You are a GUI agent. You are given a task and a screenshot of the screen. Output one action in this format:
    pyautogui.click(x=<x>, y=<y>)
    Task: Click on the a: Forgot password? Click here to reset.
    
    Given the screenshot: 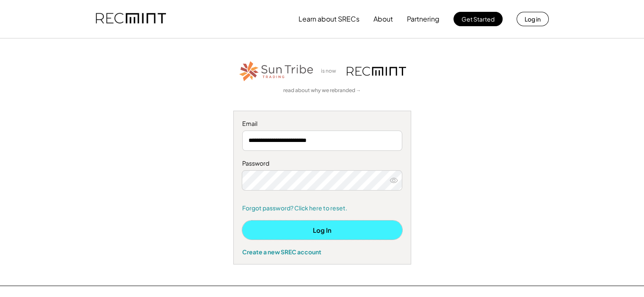 What is the action you would take?
    pyautogui.click(x=322, y=209)
    